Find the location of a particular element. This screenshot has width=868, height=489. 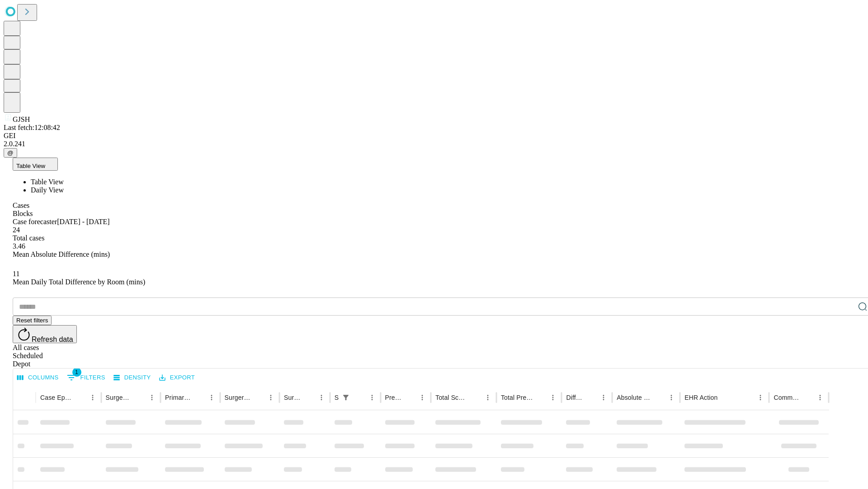

div: 2.0.241 is located at coordinates (434, 144).